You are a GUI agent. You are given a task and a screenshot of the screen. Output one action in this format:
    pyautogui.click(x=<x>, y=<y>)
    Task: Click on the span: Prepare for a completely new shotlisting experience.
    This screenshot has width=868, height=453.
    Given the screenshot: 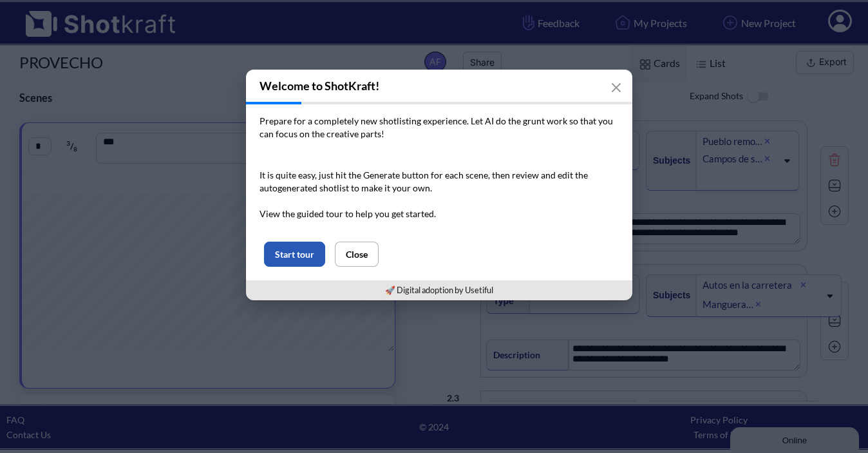 What is the action you would take?
    pyautogui.click(x=364, y=120)
    